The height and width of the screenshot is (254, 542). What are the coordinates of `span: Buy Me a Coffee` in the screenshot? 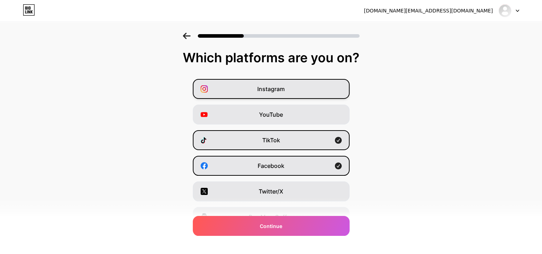 It's located at (271, 217).